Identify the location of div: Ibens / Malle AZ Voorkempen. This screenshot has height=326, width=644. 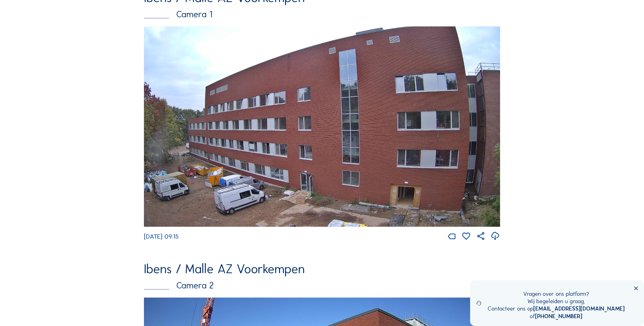
(322, 269).